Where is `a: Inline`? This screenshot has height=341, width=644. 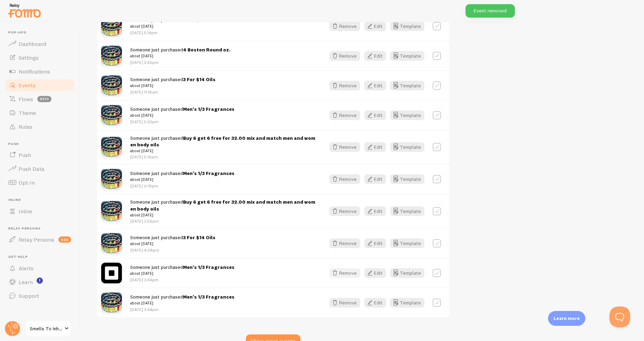 a: Inline is located at coordinates (40, 211).